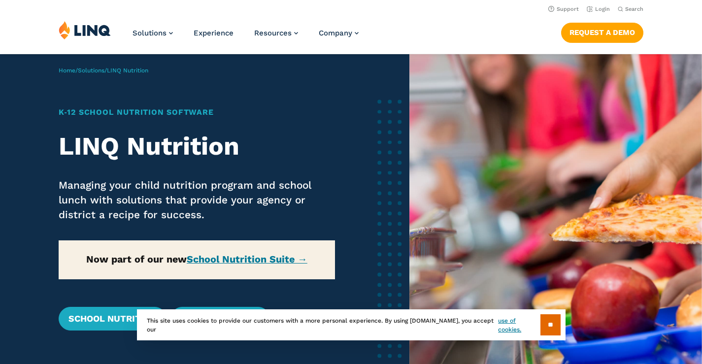  Describe the element at coordinates (149, 33) in the screenshot. I see `span: Solutions` at that location.